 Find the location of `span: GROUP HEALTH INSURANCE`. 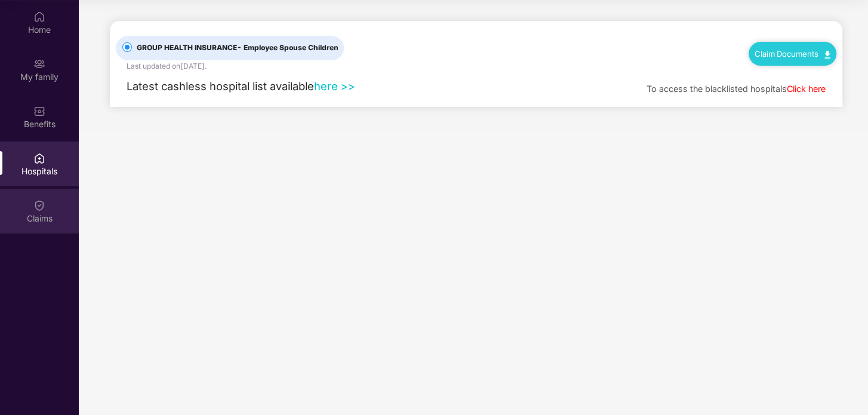

span: GROUP HEALTH INSURANCE is located at coordinates (238, 48).